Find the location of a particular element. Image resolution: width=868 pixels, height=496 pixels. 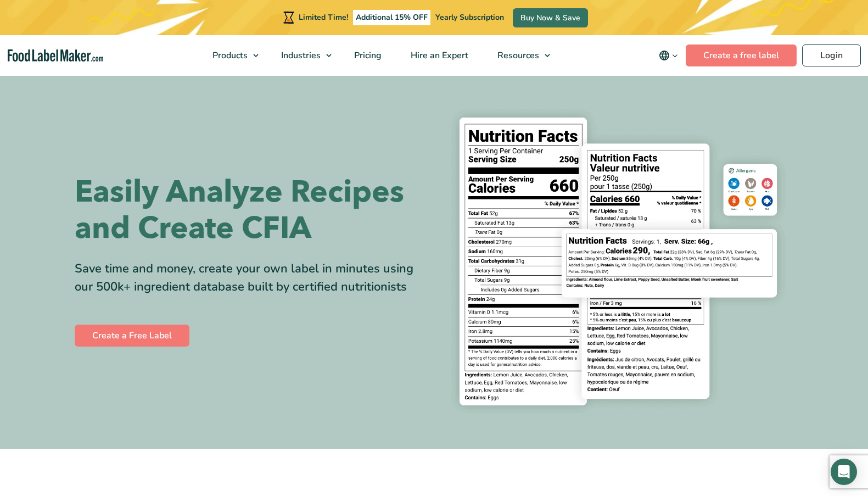

a: Hire an Expert is located at coordinates (438, 55).